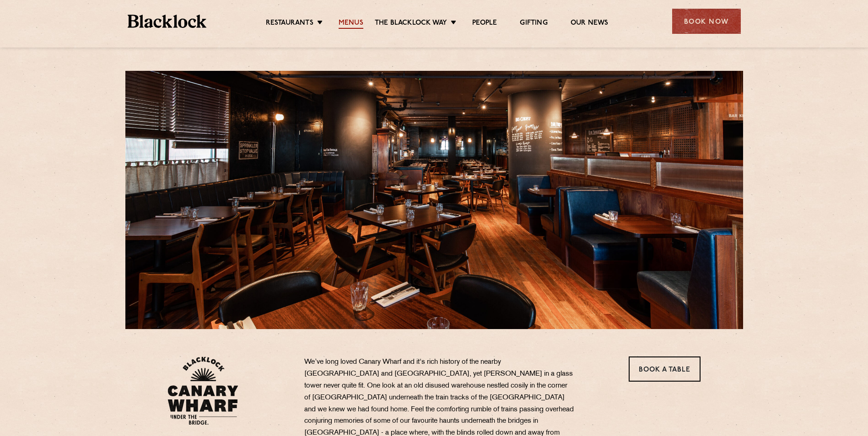 The width and height of the screenshot is (868, 436). What do you see at coordinates (589, 24) in the screenshot?
I see `a: Our News` at bounding box center [589, 24].